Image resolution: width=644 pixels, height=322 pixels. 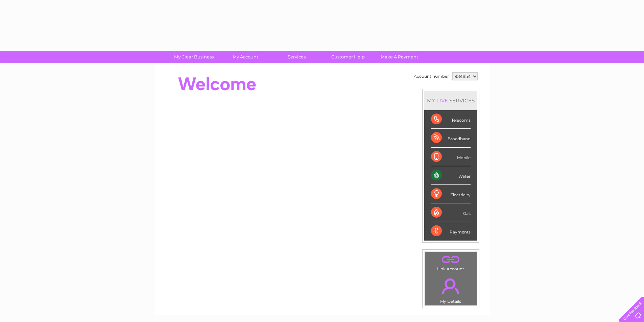 I want to click on a: Make A Payment, so click(x=399, y=57).